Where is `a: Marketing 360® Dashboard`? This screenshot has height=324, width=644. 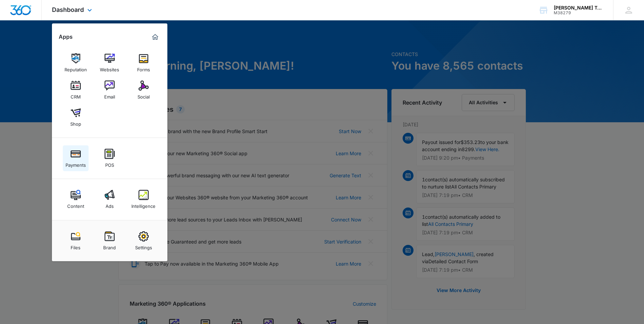
a: Marketing 360® Dashboard is located at coordinates (155, 37).